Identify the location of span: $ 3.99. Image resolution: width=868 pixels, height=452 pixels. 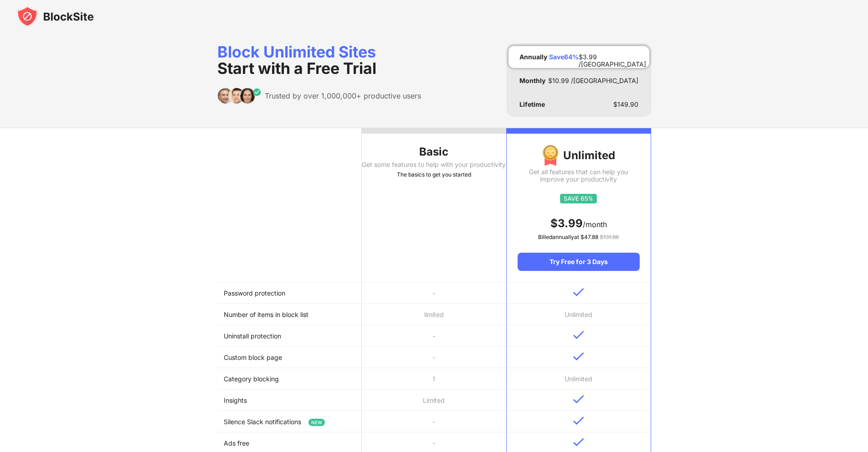
(567, 223).